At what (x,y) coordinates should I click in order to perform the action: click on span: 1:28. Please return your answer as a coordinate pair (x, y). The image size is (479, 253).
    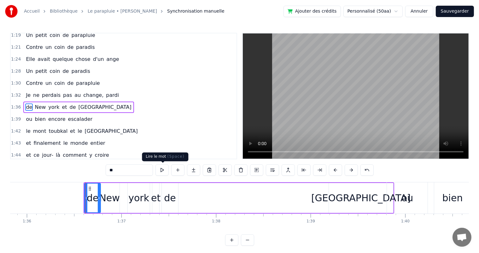
    Looking at the image, I should click on (16, 71).